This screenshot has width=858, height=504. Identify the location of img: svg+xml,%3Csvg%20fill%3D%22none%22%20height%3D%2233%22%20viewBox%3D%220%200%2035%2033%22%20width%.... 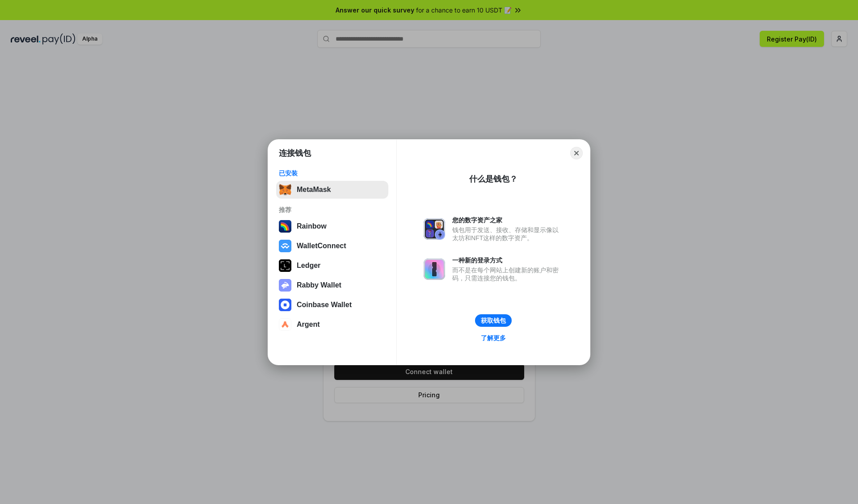
(285, 190).